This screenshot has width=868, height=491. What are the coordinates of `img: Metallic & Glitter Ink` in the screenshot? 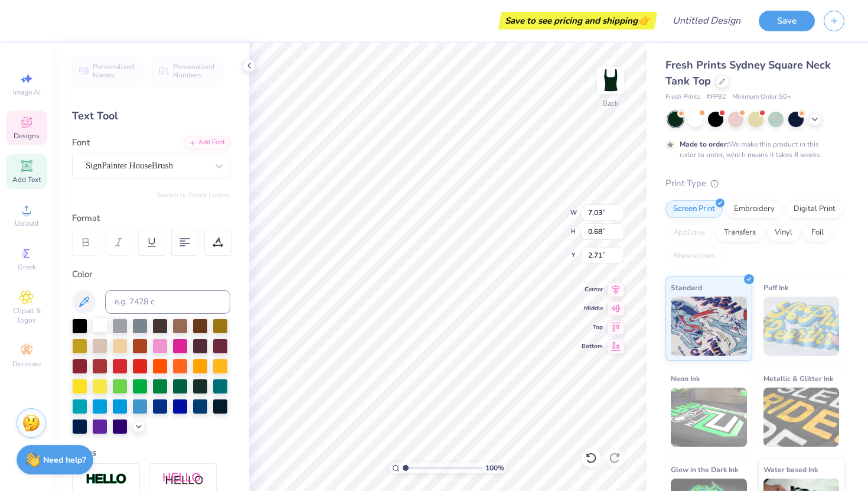 It's located at (801, 417).